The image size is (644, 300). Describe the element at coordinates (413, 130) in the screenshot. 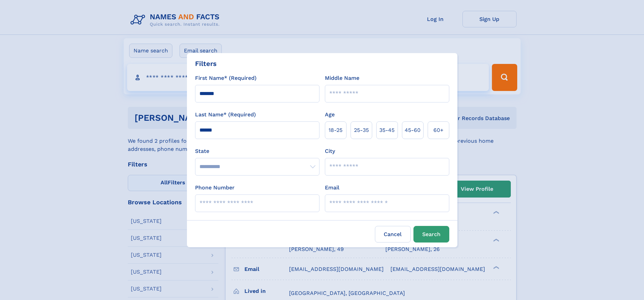

I see `span: 45‑60` at that location.